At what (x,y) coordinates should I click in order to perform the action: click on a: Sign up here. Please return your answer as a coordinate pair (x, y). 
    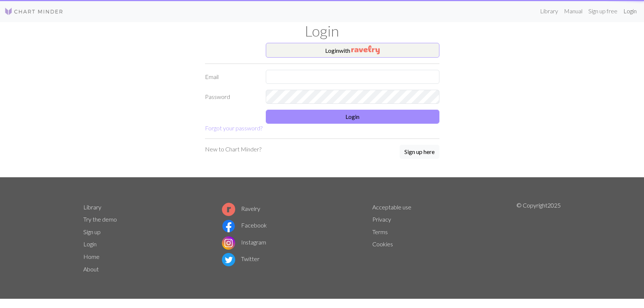
    Looking at the image, I should click on (419, 152).